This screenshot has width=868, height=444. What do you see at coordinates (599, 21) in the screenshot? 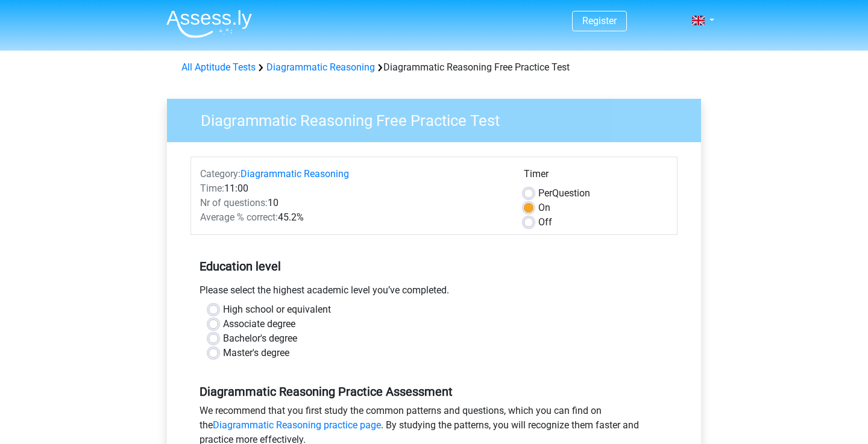
I see `a: Register` at bounding box center [599, 21].